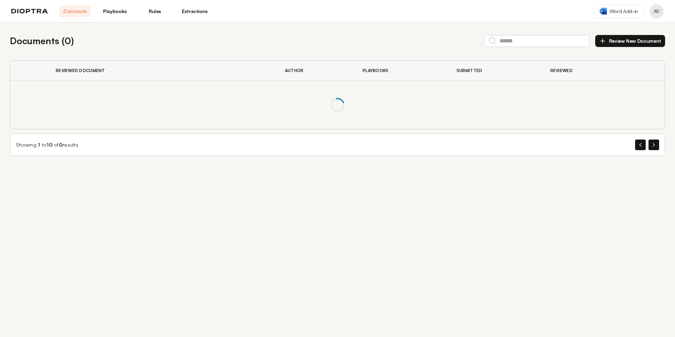  I want to click on a: Rules, so click(155, 11).